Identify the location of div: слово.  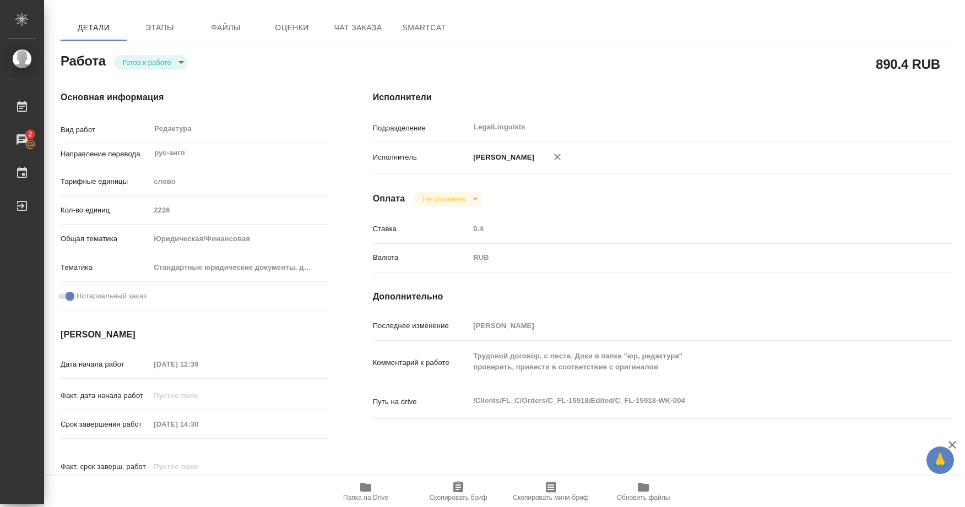
(239, 182).